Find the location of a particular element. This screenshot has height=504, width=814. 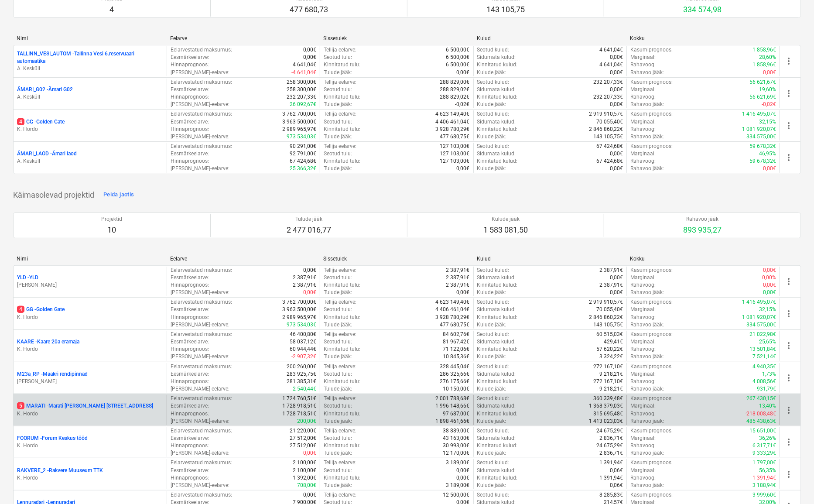

p: 2 989 965,97€ is located at coordinates (299, 129).